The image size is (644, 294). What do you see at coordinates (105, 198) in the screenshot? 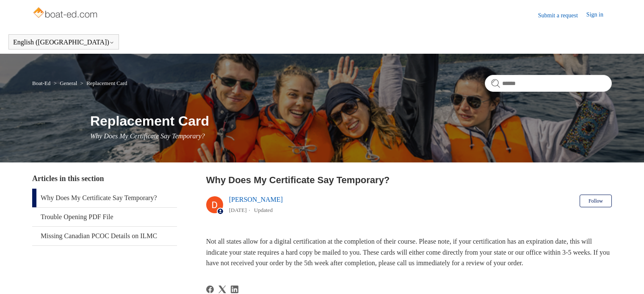
I see `a: Why Does My Certificate Say Temporary?` at bounding box center [105, 198].